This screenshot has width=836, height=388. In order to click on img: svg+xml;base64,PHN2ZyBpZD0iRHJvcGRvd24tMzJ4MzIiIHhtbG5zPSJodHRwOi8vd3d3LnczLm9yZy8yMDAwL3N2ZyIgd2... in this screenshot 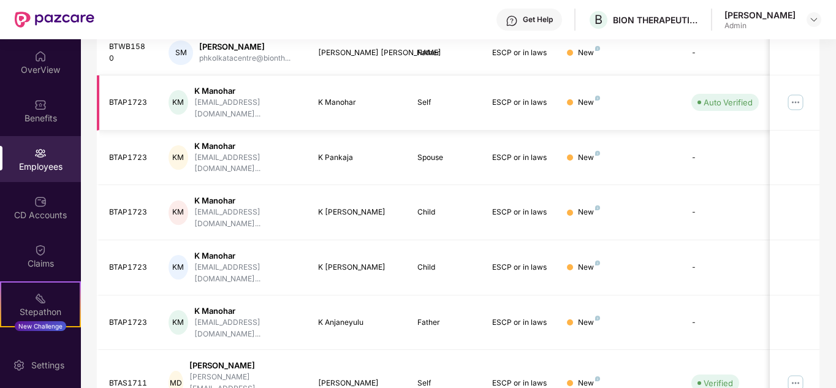, I will do `click(814, 20)`.